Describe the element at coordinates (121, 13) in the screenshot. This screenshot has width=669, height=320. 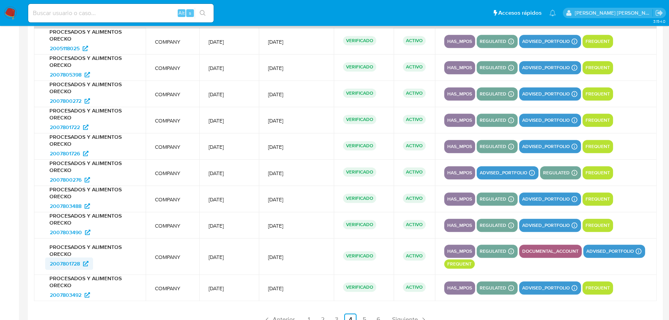
I see `input: Buscar usuario o caso...` at that location.